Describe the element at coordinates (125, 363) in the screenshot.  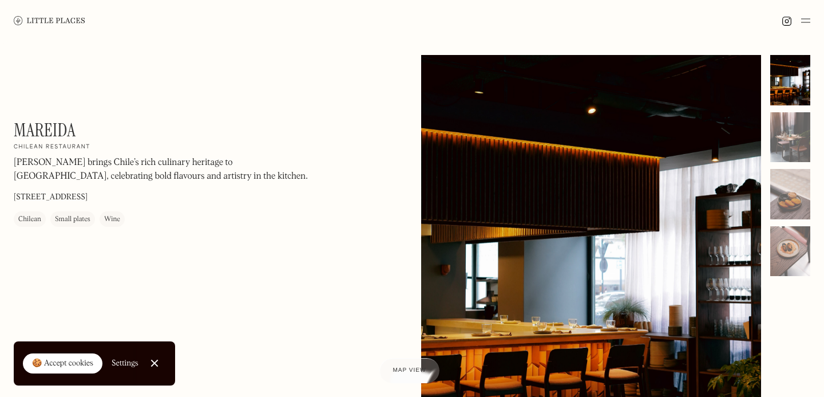
I see `div: Settings` at that location.